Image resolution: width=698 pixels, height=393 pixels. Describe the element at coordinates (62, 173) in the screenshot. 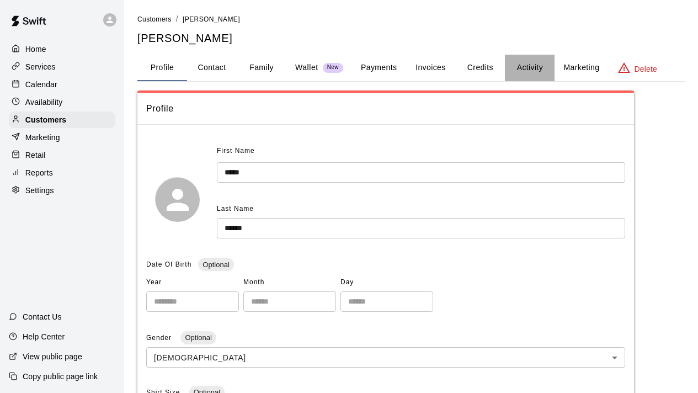

I see `div: Reports` at that location.